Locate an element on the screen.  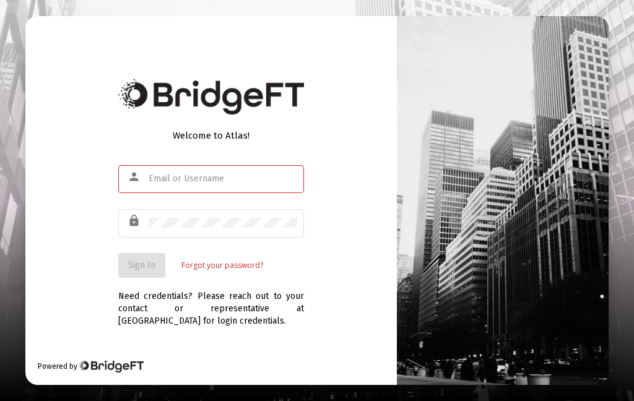
mat-icon: lock is located at coordinates (135, 221).